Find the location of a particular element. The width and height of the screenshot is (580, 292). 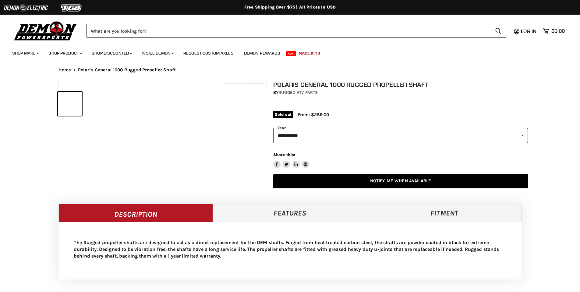

a: Shop Product is located at coordinates (65, 53).